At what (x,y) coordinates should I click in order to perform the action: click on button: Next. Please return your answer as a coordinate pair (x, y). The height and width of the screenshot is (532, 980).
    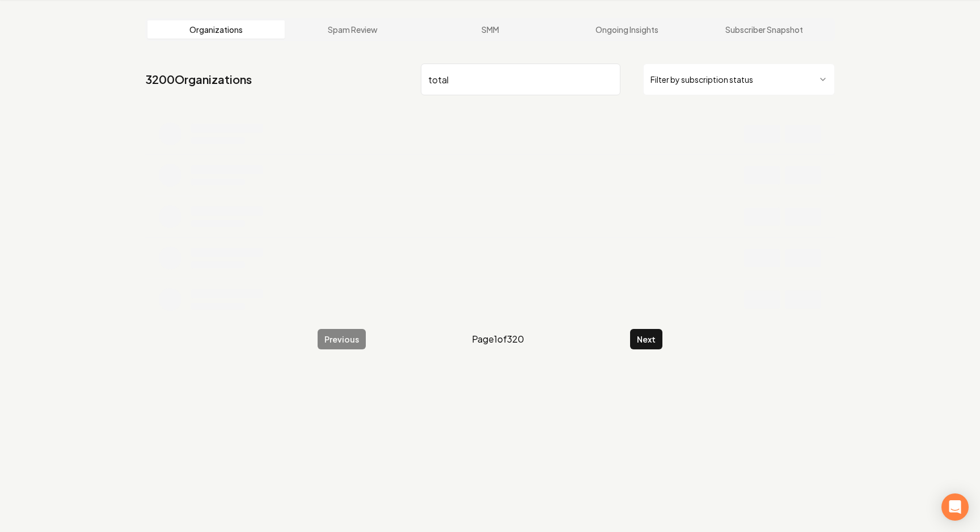
    Looking at the image, I should click on (646, 339).